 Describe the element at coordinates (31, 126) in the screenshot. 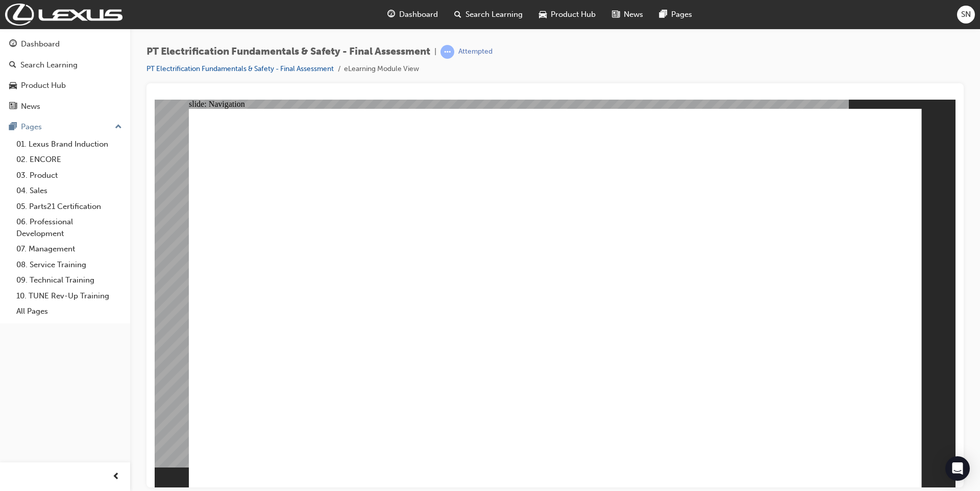

I see `div: Pages` at that location.